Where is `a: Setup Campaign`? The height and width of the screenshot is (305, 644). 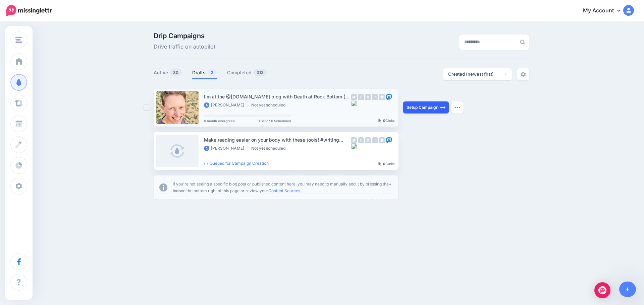 a: Setup Campaign is located at coordinates (426, 108).